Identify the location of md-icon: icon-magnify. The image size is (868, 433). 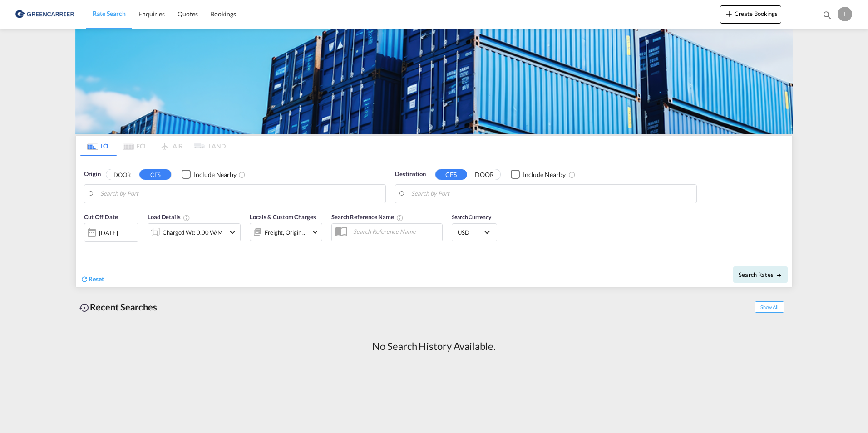
(827, 15).